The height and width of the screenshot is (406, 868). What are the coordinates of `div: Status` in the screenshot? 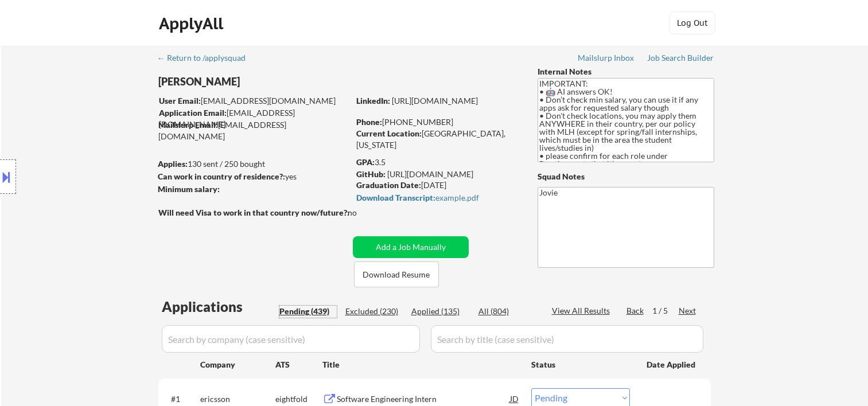 It's located at (580, 364).